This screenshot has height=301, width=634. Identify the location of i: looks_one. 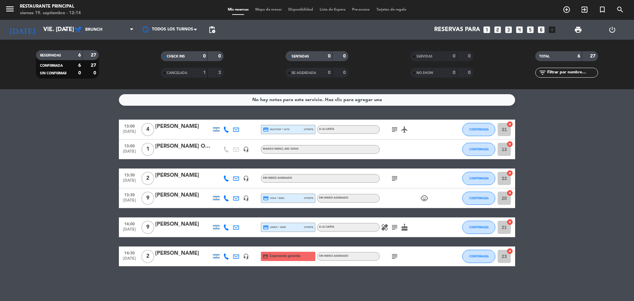
(486, 30).